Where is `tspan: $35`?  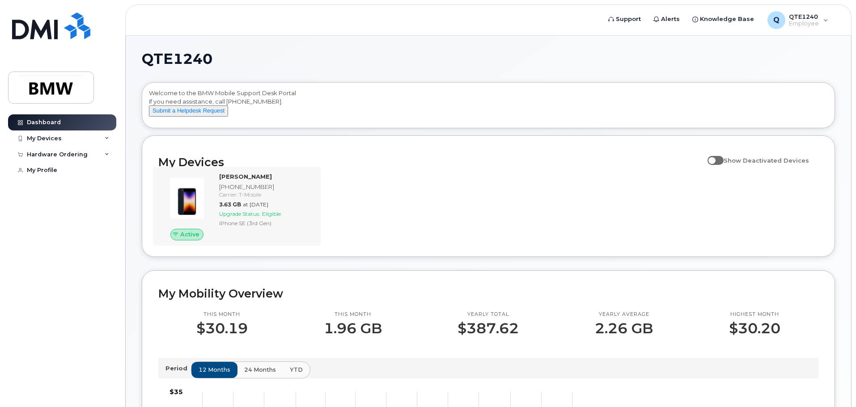 tspan: $35 is located at coordinates (176, 392).